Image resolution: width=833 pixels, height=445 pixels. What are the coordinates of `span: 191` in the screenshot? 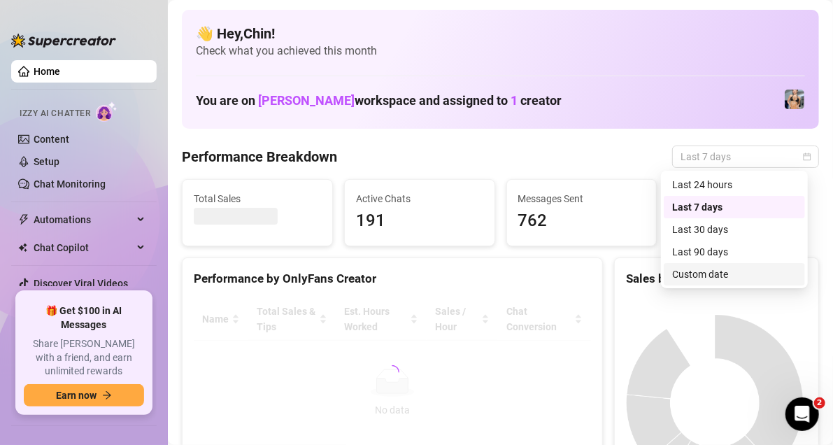 It's located at (419, 221).